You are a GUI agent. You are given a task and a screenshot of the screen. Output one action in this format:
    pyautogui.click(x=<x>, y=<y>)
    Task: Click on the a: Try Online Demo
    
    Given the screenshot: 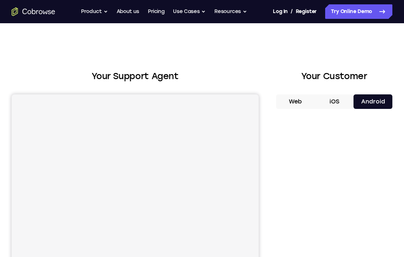 What is the action you would take?
    pyautogui.click(x=359, y=12)
    